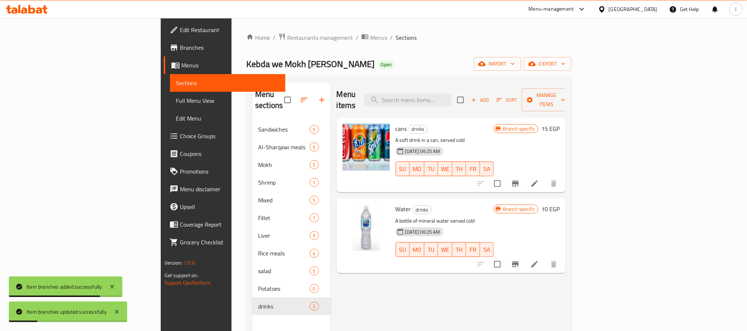  What do you see at coordinates (284, 253) in the screenshot?
I see `div: Rice meals` at bounding box center [284, 253].